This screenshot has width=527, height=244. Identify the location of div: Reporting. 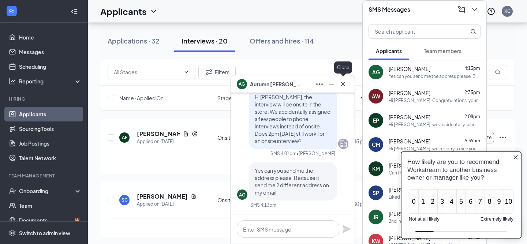
(50, 81).